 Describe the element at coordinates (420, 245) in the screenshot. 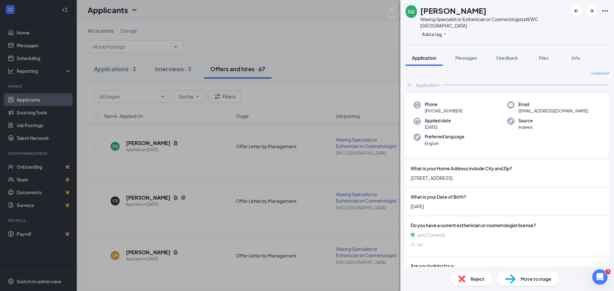

I see `span: no` at that location.